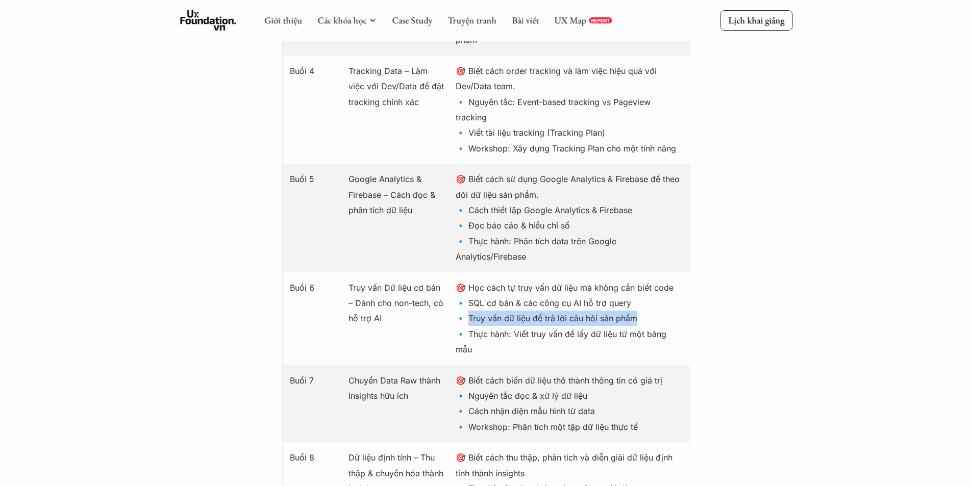 The width and height of the screenshot is (972, 486). Describe the element at coordinates (412, 20) in the screenshot. I see `a: Case Study` at that location.